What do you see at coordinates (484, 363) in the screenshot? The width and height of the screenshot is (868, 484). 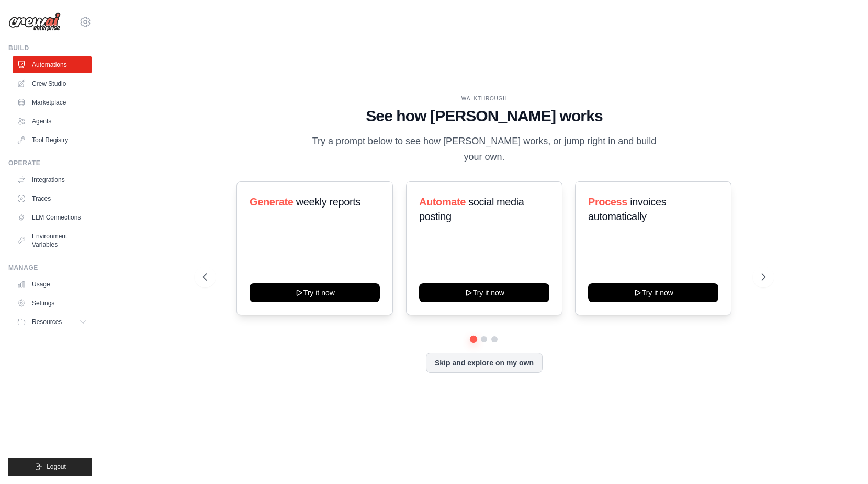 I see `button: Skip and explore on my own` at bounding box center [484, 363].